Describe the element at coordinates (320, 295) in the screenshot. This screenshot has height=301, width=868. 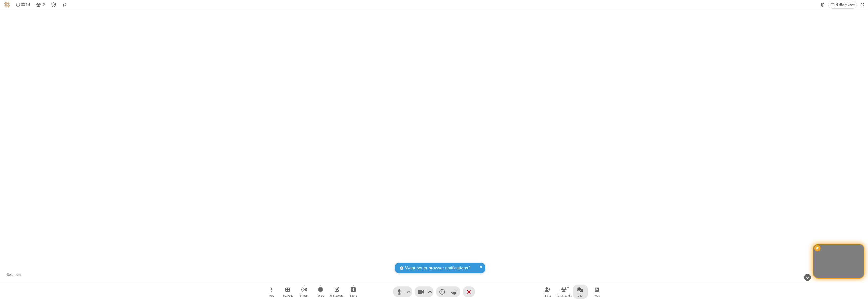
I see `span: Record` at that location.